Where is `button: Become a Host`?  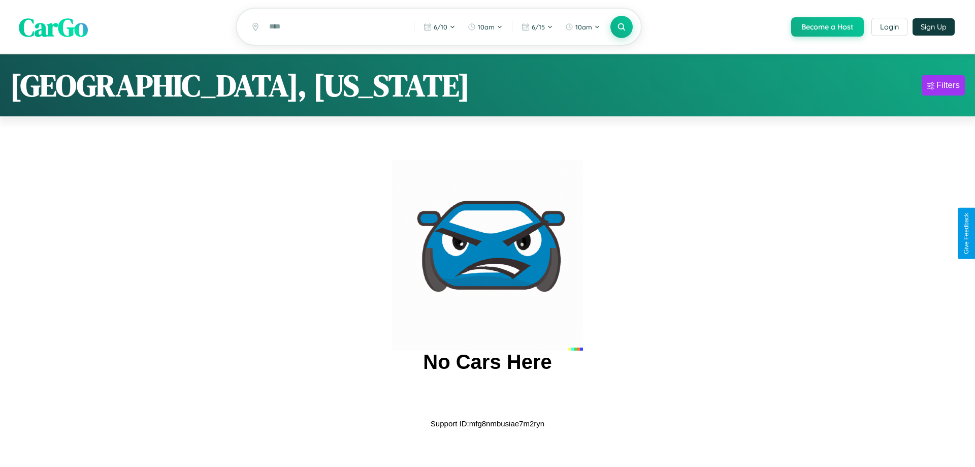 button: Become a Host is located at coordinates (827, 27).